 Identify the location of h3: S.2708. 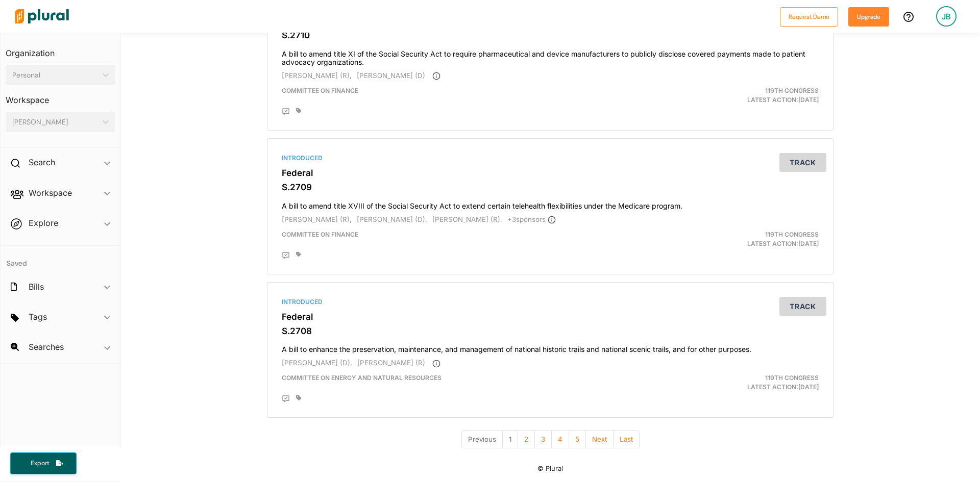
(551, 331).